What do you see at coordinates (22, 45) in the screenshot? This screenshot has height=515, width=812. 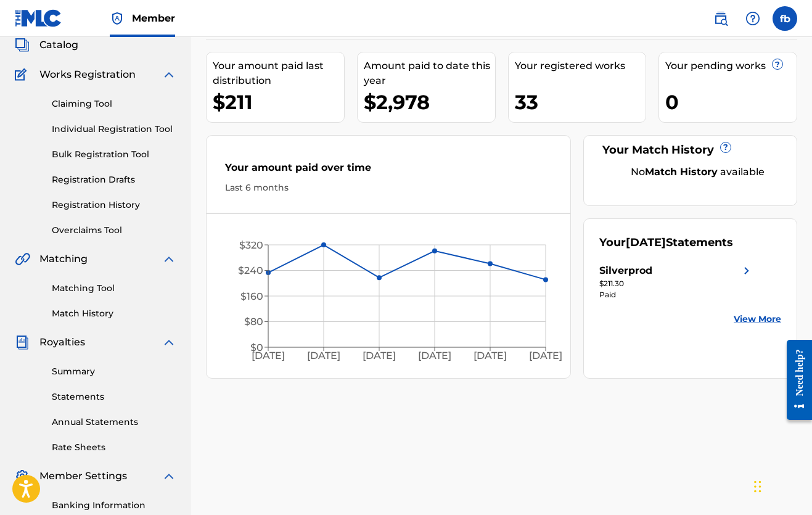 I see `div: Need help?` at bounding box center [22, 45].